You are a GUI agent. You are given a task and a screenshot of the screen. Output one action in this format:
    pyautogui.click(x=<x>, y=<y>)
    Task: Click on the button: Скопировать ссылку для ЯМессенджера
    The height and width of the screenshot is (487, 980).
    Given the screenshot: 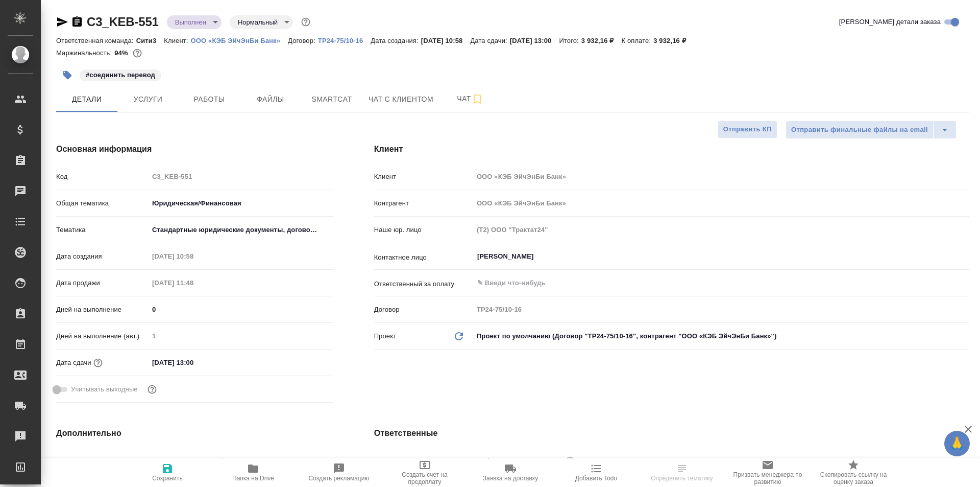 What is the action you would take?
    pyautogui.click(x=63, y=22)
    